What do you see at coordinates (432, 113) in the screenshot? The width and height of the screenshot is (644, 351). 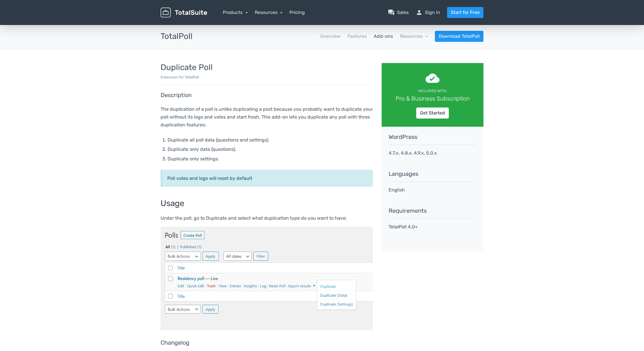 I see `a: Get Started` at bounding box center [432, 113].